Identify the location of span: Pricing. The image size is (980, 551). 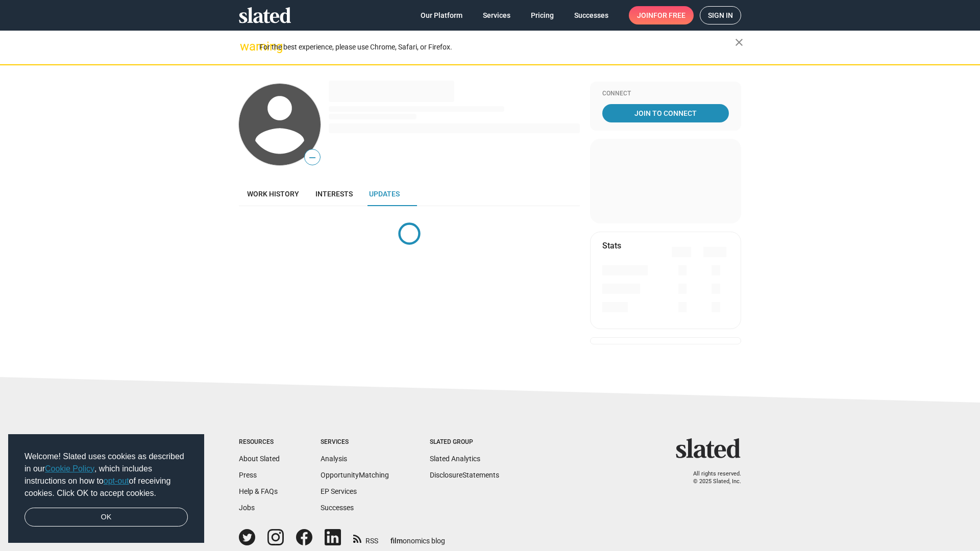
(542, 15).